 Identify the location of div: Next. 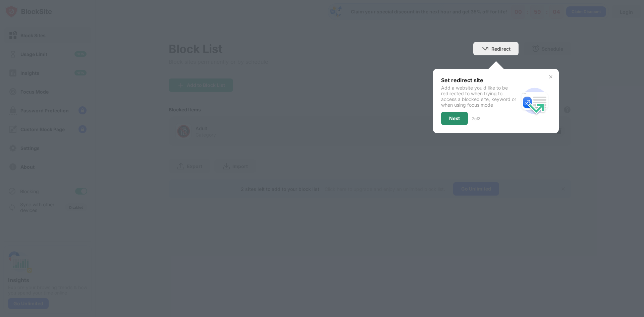
(455, 118).